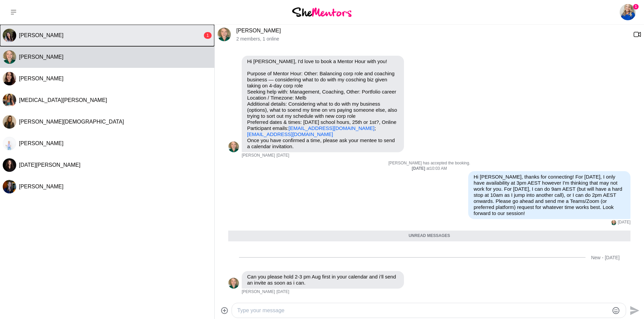 The width and height of the screenshot is (644, 319). I want to click on div: Nikita Nazareth, so click(9, 100).